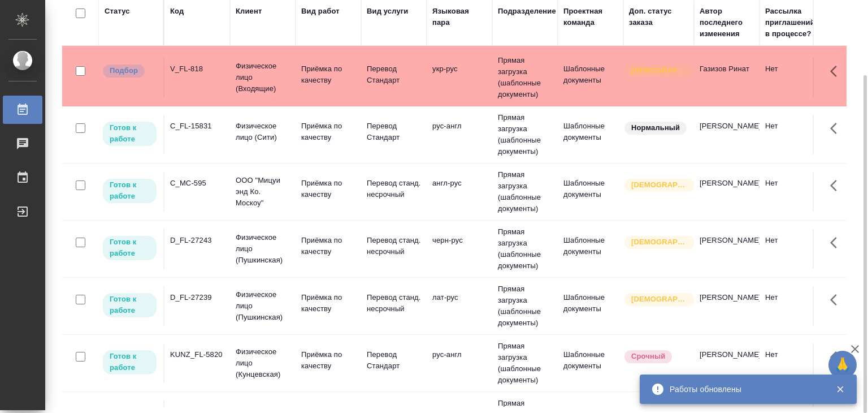 Image resolution: width=868 pixels, height=413 pixels. I want to click on button: Закрыть, so click(840, 389).